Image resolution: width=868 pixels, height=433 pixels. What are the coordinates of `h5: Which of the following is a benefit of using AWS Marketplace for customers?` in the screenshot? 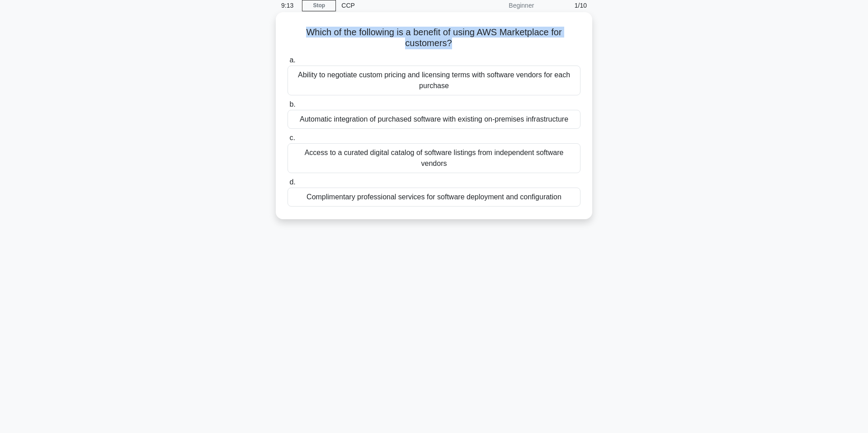 It's located at (434, 38).